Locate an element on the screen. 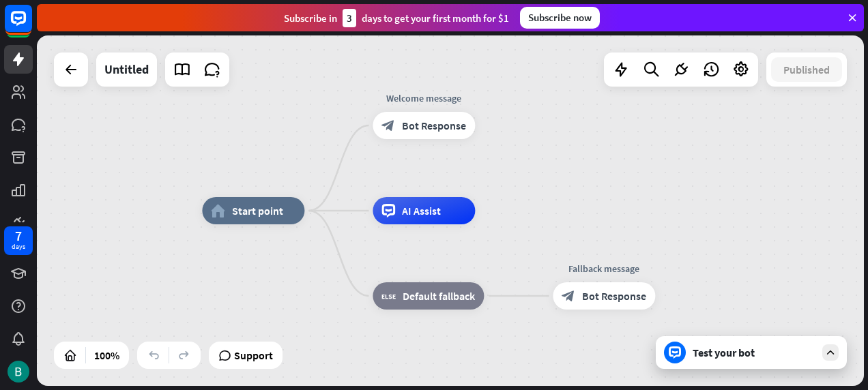 The width and height of the screenshot is (868, 390). div: Test your bot is located at coordinates (754, 352).